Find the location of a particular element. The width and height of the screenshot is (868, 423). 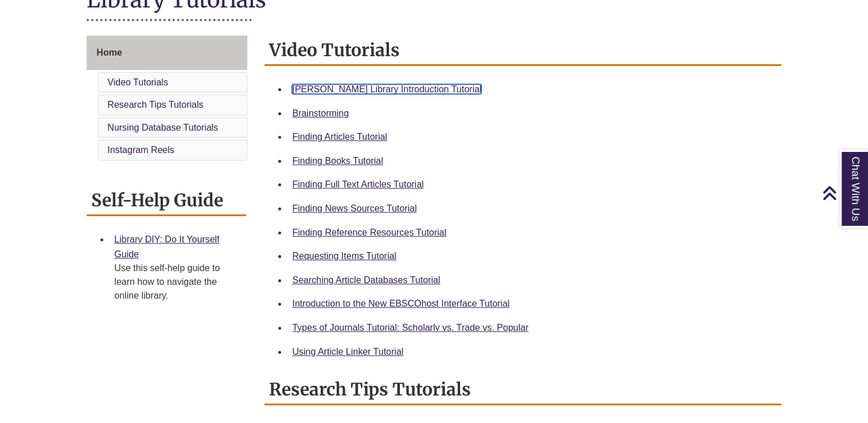

h2: Research Tips Tutorials is located at coordinates (522, 389).